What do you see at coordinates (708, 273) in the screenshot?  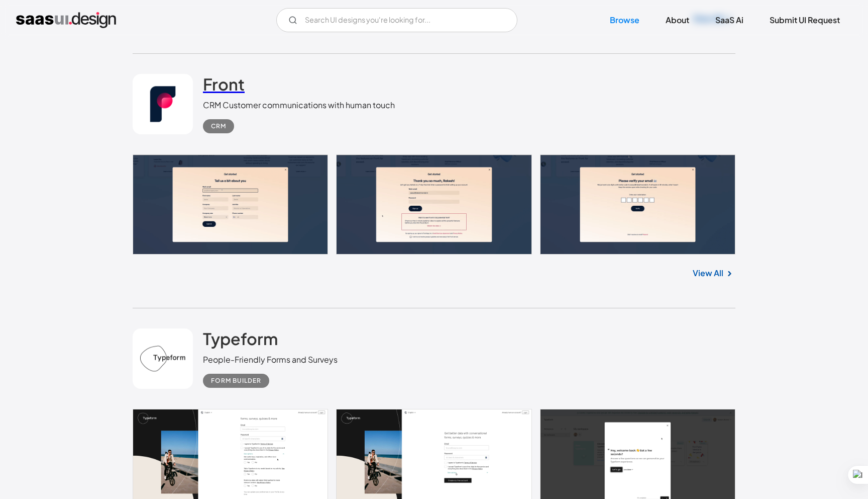 I see `a: View All` at bounding box center [708, 273].